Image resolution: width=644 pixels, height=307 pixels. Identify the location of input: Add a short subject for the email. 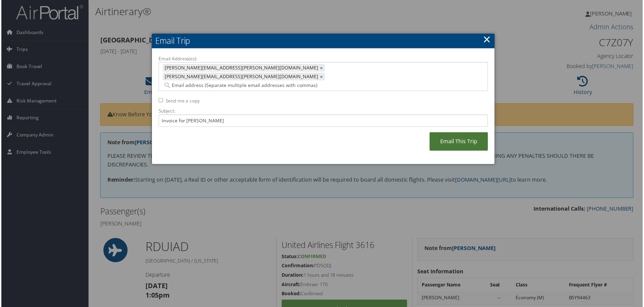
(323, 121).